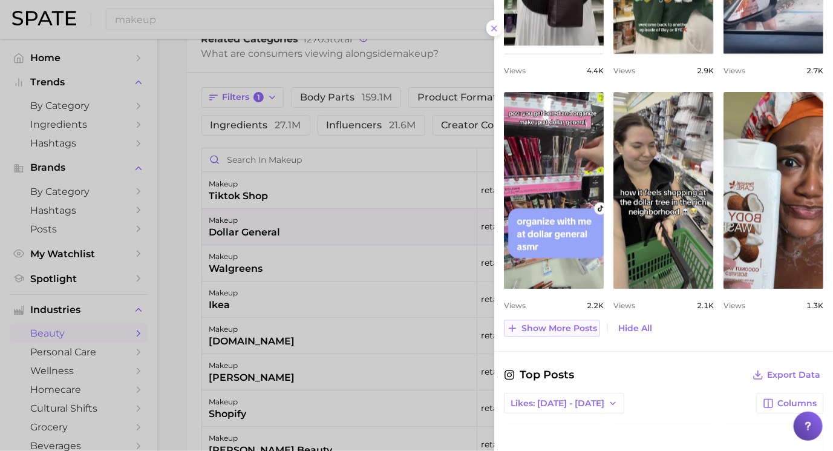  Describe the element at coordinates (786, 374) in the screenshot. I see `button: Export Data` at that location.